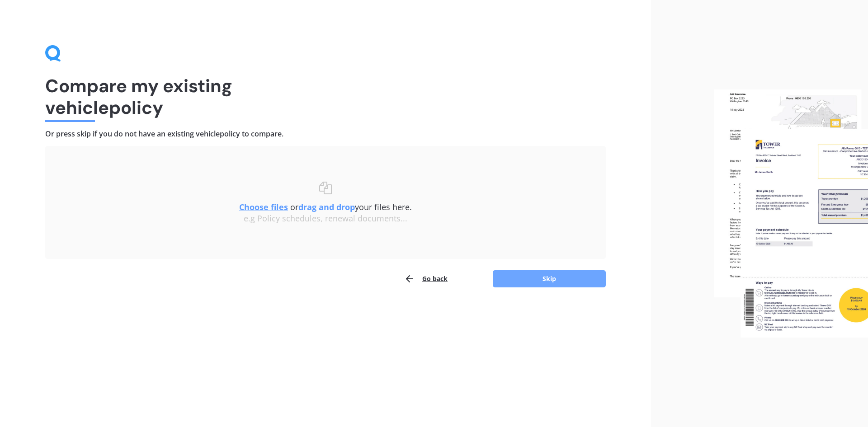 The width and height of the screenshot is (868, 427). I want to click on u: Choose files, so click(264, 207).